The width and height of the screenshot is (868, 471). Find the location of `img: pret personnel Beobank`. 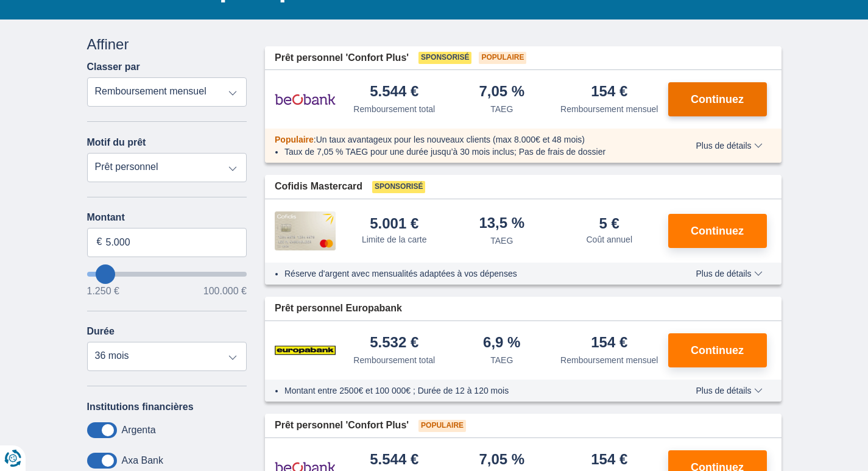

img: pret personnel Beobank is located at coordinates (305, 99).